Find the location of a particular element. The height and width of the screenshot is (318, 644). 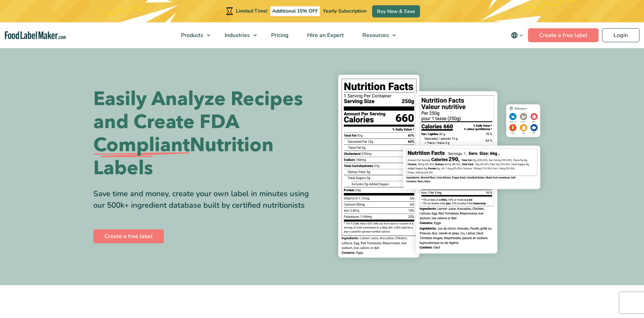

a: Pricing is located at coordinates (279, 36).